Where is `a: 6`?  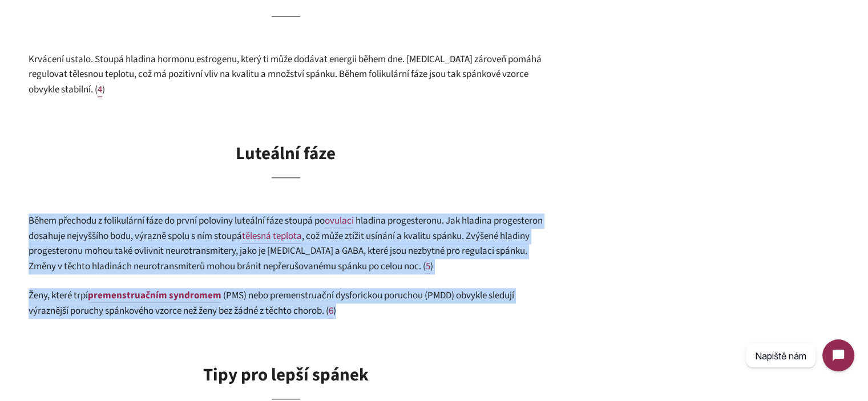 a: 6 is located at coordinates (331, 311).